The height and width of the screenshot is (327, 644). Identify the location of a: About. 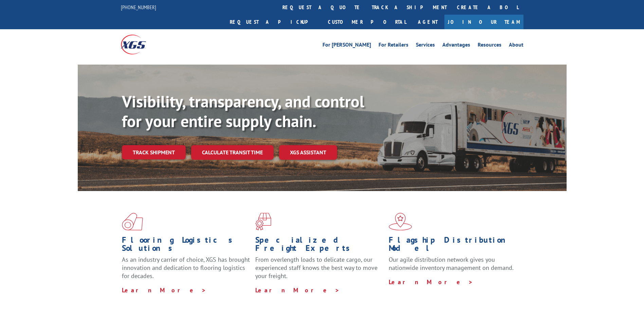
(516, 46).